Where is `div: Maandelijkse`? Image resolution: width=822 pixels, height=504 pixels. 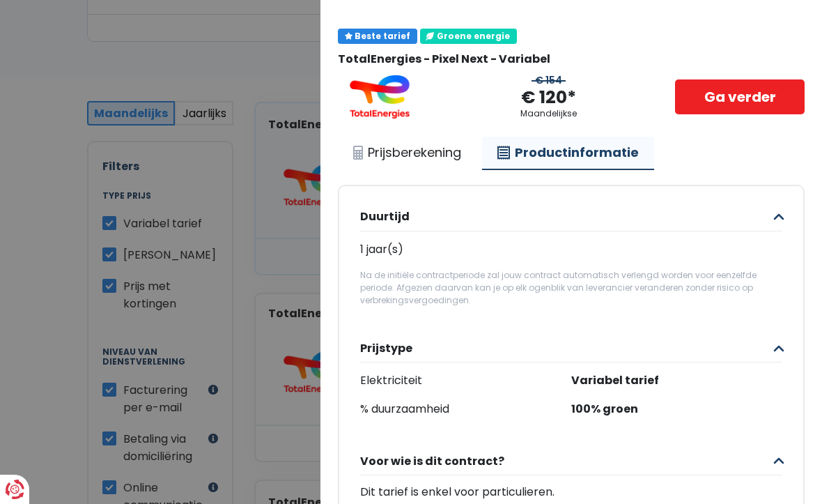
div: Maandelijkse is located at coordinates (548, 113).